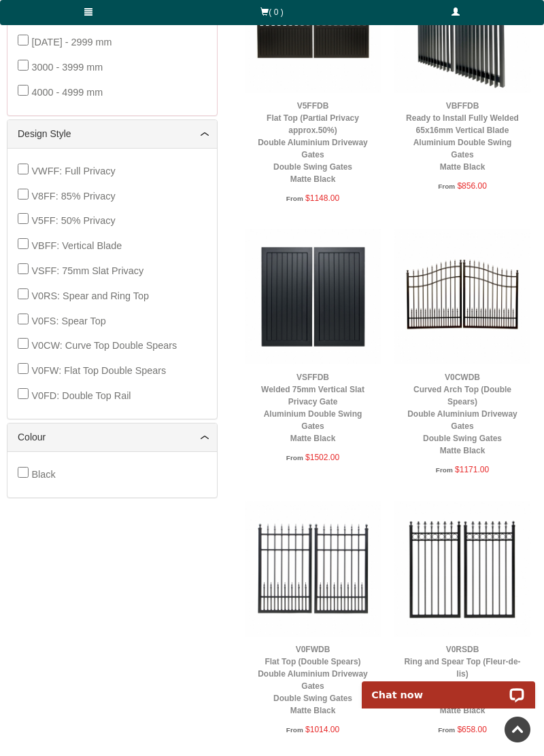 This screenshot has width=544, height=756. What do you see at coordinates (313, 143) in the screenshot?
I see `a: V5FFDBFlat Top (Partial Privacy approx.50%)Double Aluminium Driveway GatesDouble Swing GatesMatte...` at bounding box center [313, 143].